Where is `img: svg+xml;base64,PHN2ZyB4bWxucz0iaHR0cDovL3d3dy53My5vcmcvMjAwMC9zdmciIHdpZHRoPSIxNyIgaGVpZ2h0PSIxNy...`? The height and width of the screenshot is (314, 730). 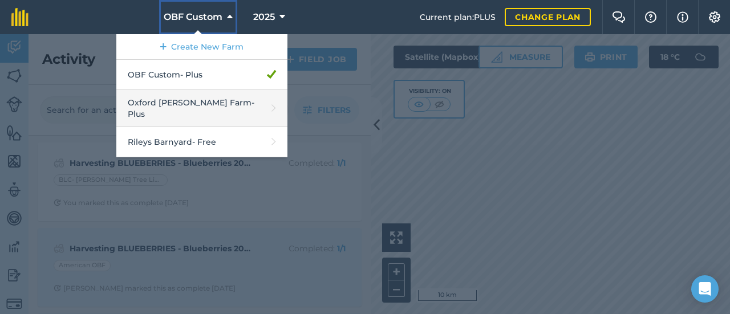
img: svg+xml;base64,PHN2ZyB4bWxucz0iaHR0cDovL3d3dy53My5vcmcvMjAwMC9zdmciIHdpZHRoPSIxNyIgaGVpZ2h0PSIxNy... is located at coordinates (683, 17).